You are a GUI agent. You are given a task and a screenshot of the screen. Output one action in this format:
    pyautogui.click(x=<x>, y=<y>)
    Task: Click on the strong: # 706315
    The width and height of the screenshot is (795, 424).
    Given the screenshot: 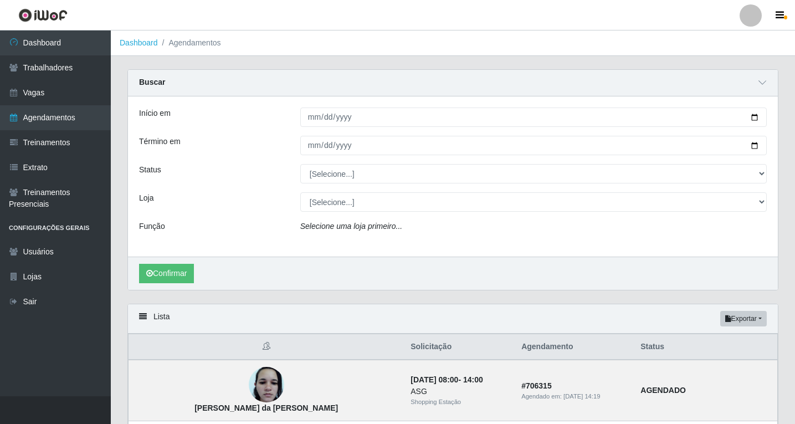 What is the action you would take?
    pyautogui.click(x=537, y=386)
    